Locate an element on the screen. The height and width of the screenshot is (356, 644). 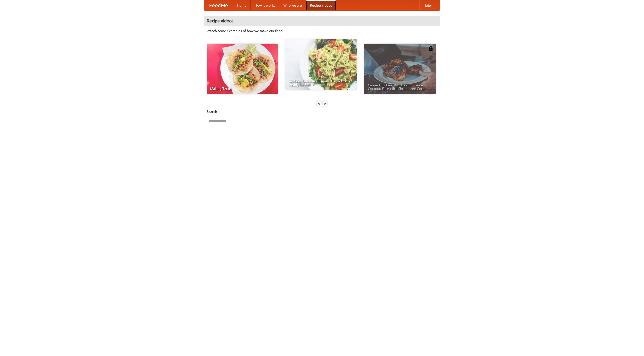
a: Help is located at coordinates (428, 5).